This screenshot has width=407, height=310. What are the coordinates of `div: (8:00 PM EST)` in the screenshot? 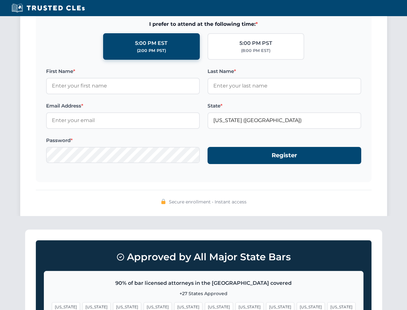 It's located at (256, 51).